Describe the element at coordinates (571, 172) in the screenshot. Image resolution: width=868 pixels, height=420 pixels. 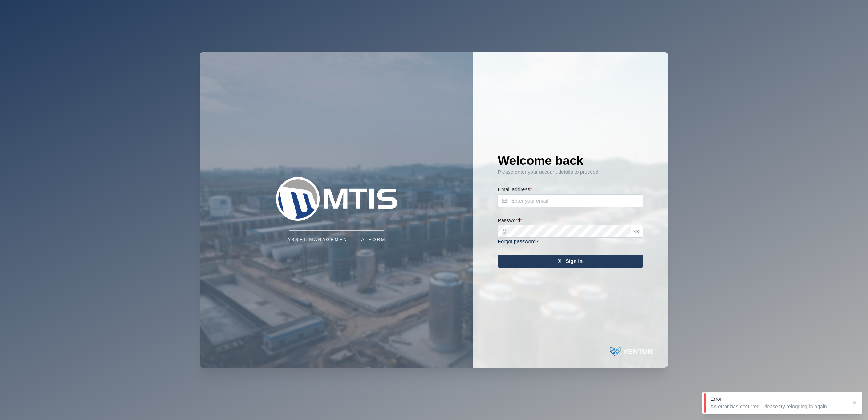
I see `div: Please enter your account details to proceed` at that location.